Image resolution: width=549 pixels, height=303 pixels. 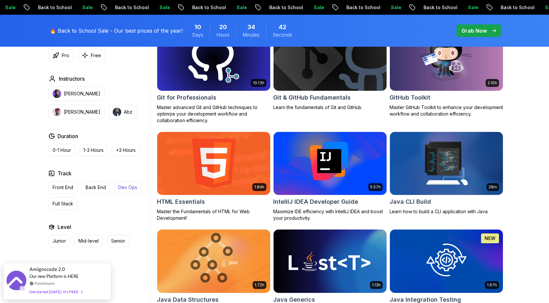 I want to click on span: Seconds, so click(x=282, y=35).